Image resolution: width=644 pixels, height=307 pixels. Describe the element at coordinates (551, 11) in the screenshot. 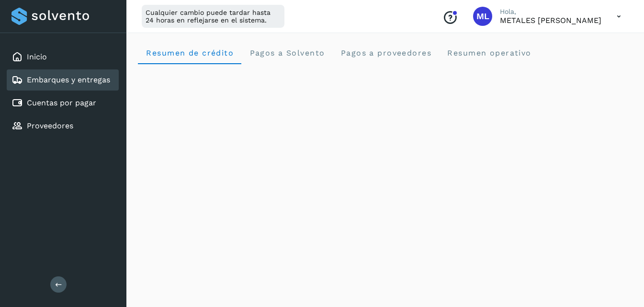

I see `p: Hola,` at that location.